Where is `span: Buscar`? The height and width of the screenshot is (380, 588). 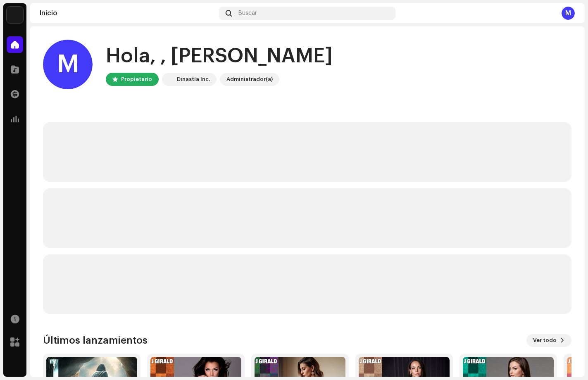
span: Buscar is located at coordinates (248, 13).